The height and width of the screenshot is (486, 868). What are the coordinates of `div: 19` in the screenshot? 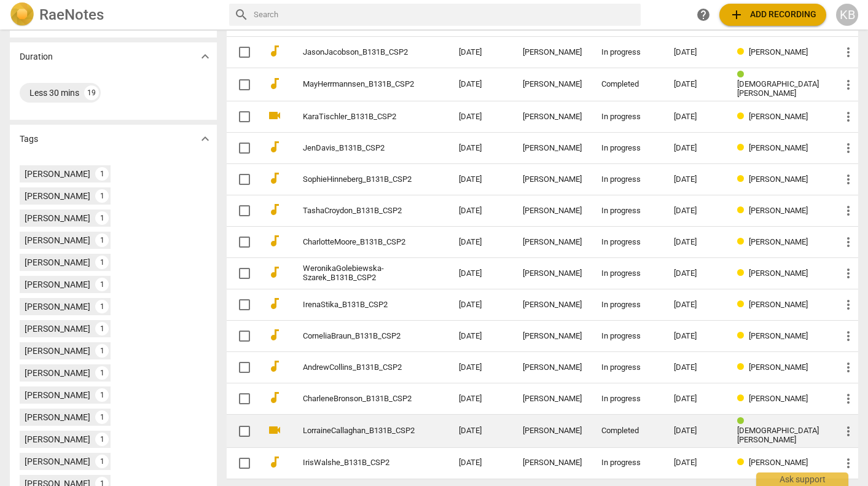 It's located at (91, 93).